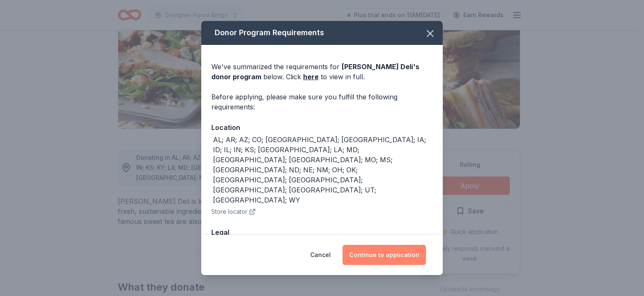 The width and height of the screenshot is (644, 296). I want to click on div: Legal, so click(322, 233).